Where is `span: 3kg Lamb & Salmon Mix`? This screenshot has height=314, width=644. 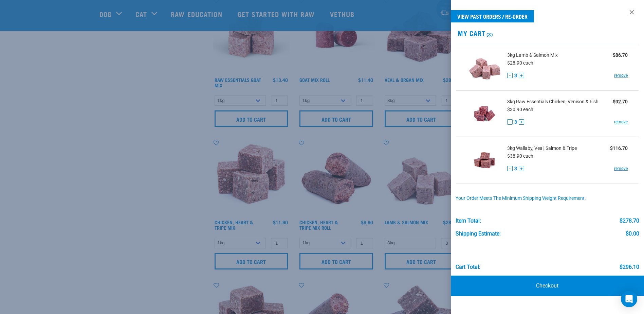
span: 3kg Lamb & Salmon Mix is located at coordinates (532, 55).